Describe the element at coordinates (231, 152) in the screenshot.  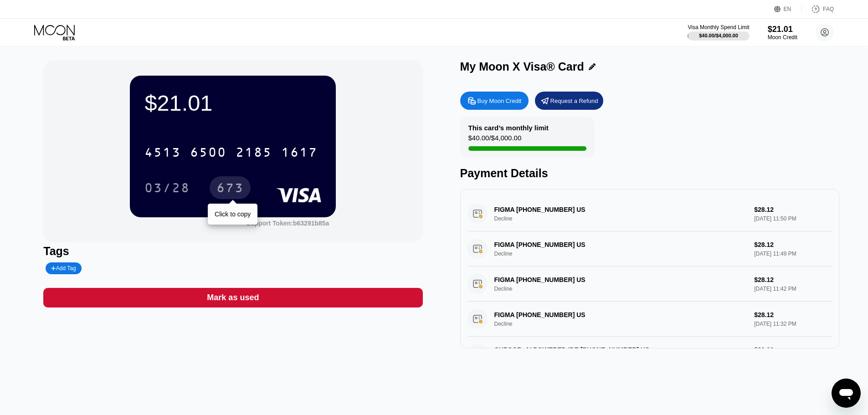
I see `div: 4513650021851617` at that location.